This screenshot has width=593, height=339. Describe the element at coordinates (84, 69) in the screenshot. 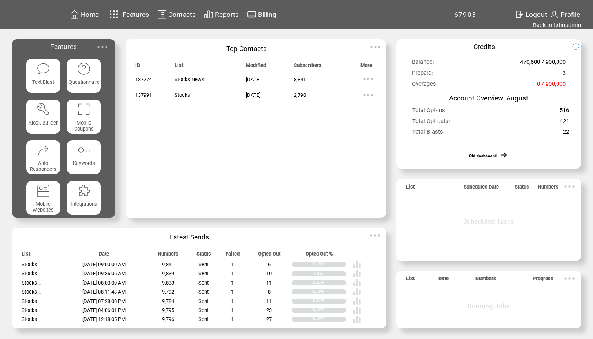

I see `img: questionnaire.svg` at that location.